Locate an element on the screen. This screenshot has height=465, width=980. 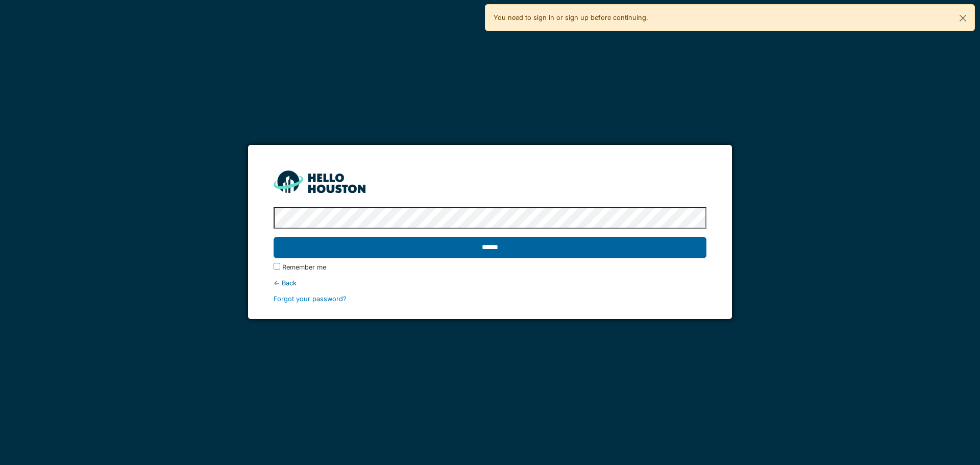
div: You need to sign in or sign up before continuing. is located at coordinates (730, 17).